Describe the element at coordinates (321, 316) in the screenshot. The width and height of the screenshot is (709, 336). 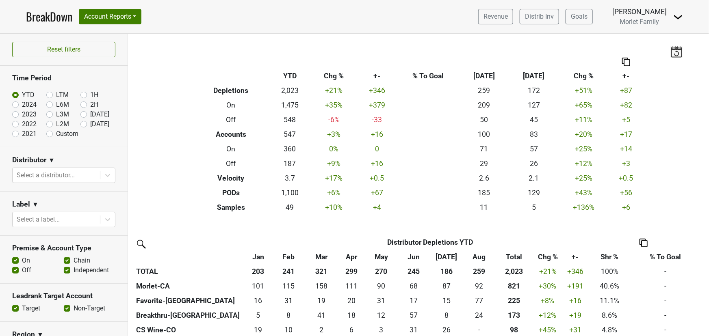
I see `td: 40.667` at that location.